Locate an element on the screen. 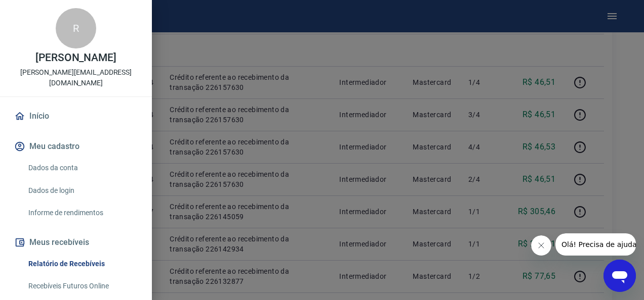 The width and height of the screenshot is (644, 300). a: Informe de rendimentos is located at coordinates (82, 213).